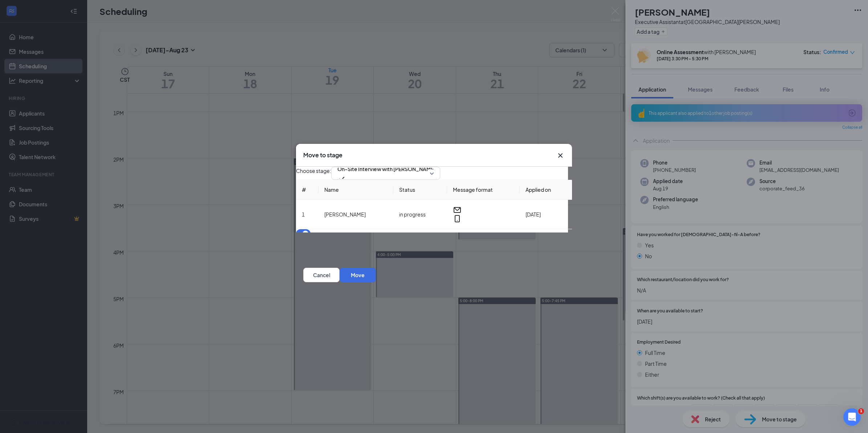 This screenshot has width=868, height=433. I want to click on th: Applied on, so click(546, 189).